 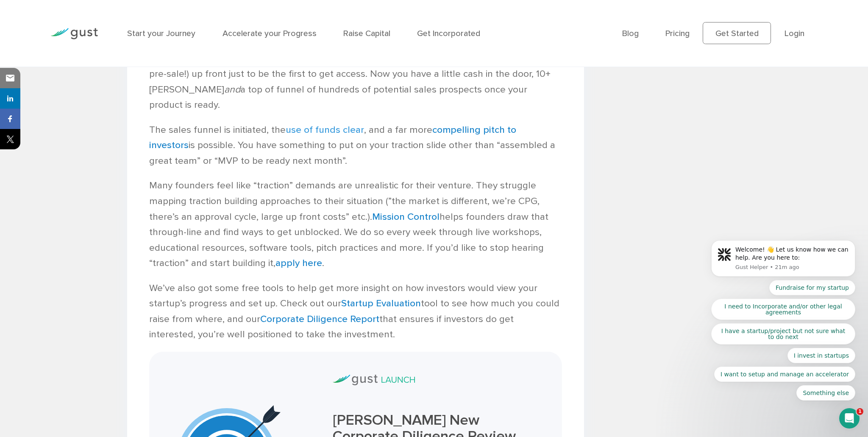 I want to click on button: Quick reply: I have a startup/project but not sure what to do next, so click(x=85, y=226).